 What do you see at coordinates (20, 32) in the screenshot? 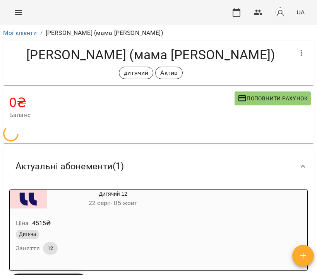
I see `a: Мої клієнти` at bounding box center [20, 32].